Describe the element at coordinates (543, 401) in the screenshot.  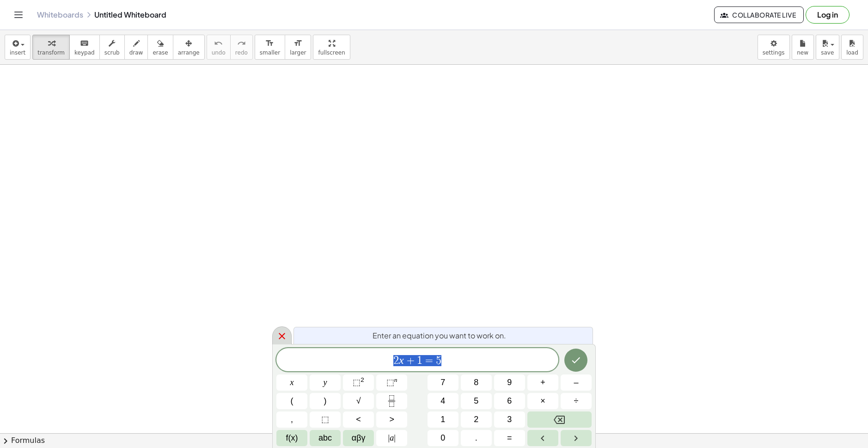
I see `button: Times` at that location.